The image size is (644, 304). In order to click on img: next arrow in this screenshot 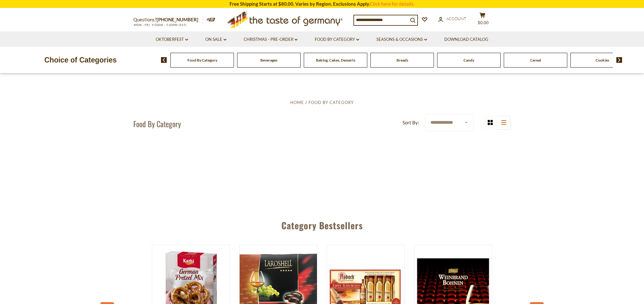, I will do `click(620, 60)`.